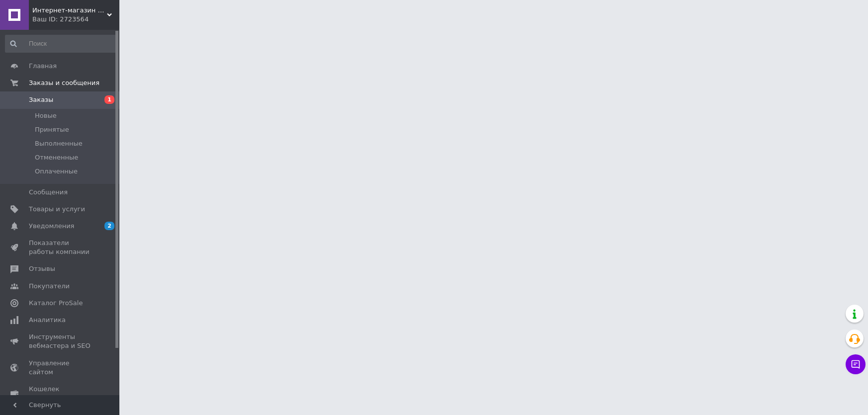  I want to click on span: Сообщения, so click(48, 192).